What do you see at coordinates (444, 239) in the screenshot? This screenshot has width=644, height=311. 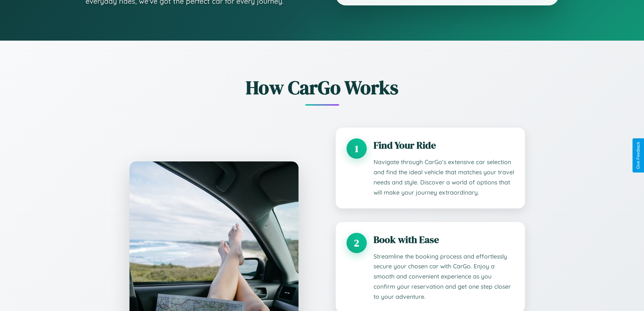 I see `h3: Book with Ease` at bounding box center [444, 239].